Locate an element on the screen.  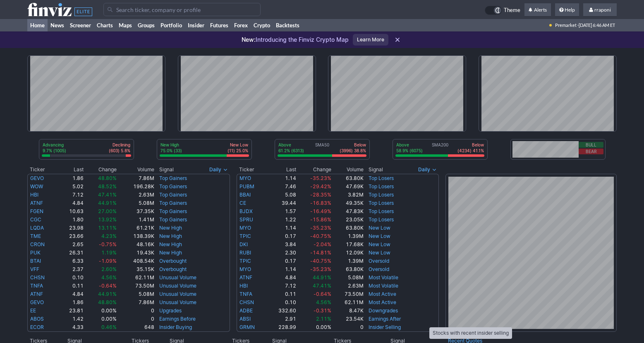
td: 196.28K is located at coordinates (136, 186).